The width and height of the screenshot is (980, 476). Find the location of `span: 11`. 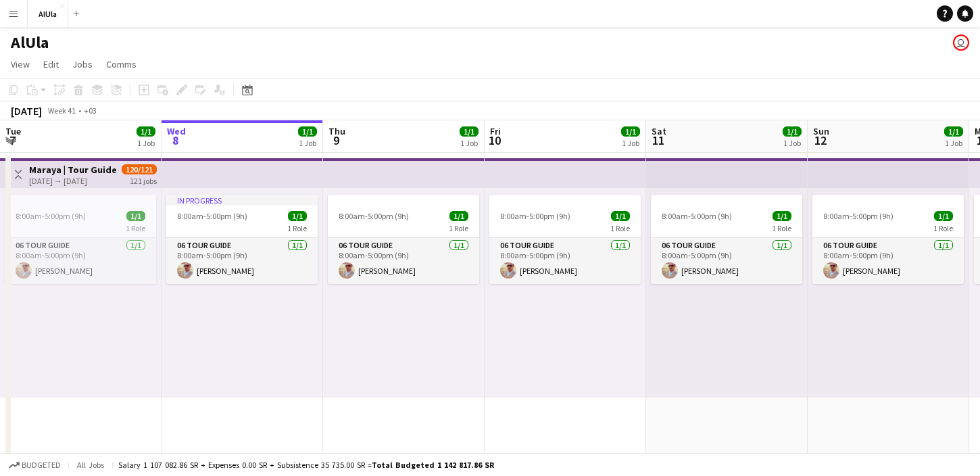

span: 11 is located at coordinates (658, 140).